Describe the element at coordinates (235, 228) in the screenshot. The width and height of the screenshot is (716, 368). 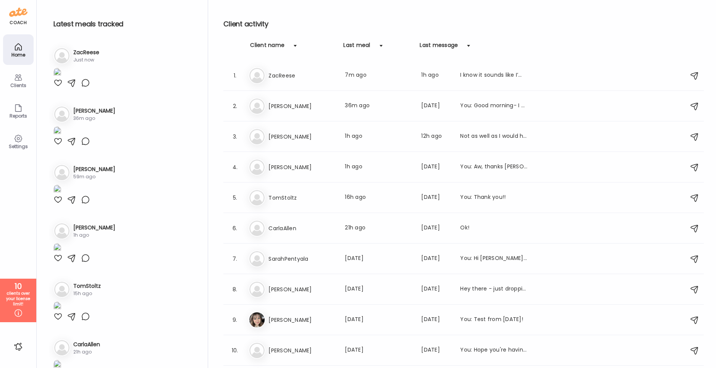
I see `div: 6.` at that location.